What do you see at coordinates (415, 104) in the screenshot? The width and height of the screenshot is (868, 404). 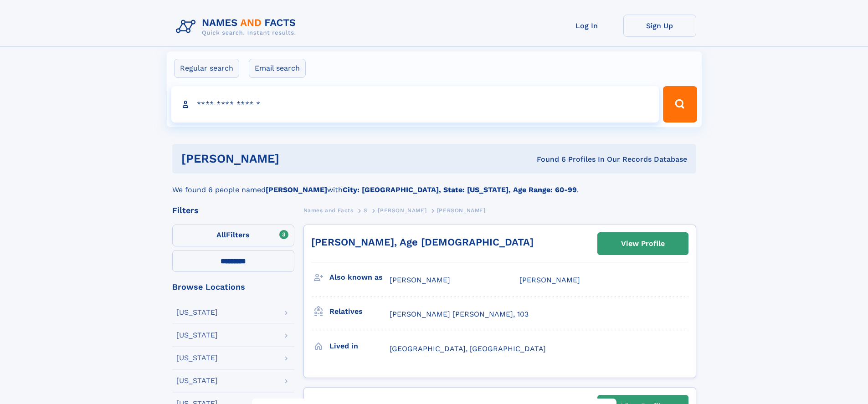 I see `input: search input` at bounding box center [415, 104].